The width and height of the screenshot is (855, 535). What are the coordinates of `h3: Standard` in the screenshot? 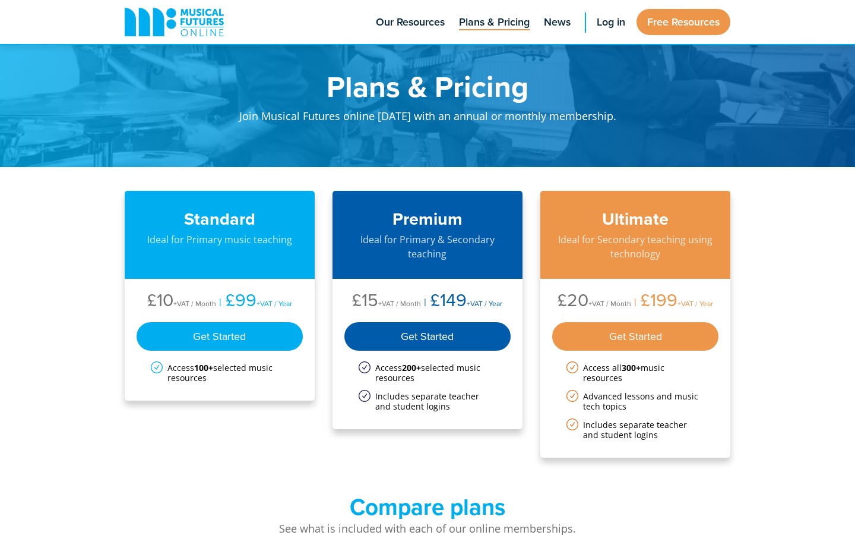 It's located at (220, 219).